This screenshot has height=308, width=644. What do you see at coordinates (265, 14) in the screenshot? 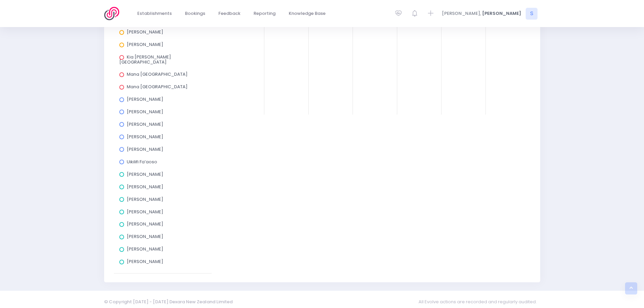
I see `a: Reporting` at bounding box center [265, 14].